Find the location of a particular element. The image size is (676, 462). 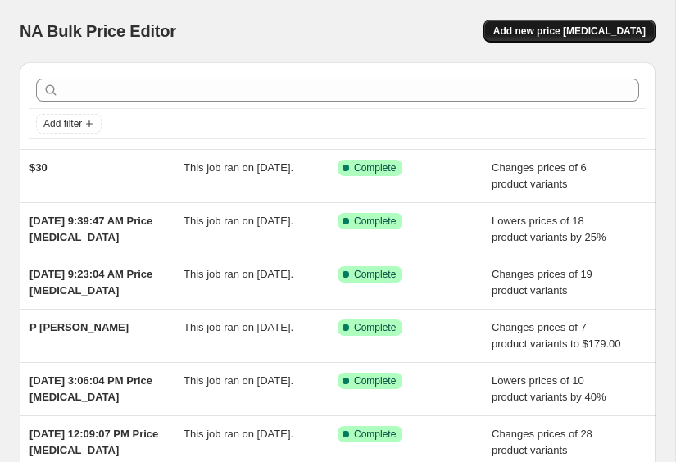

span: Changes prices of 7 product variants to $179.00 is located at coordinates (557, 335).